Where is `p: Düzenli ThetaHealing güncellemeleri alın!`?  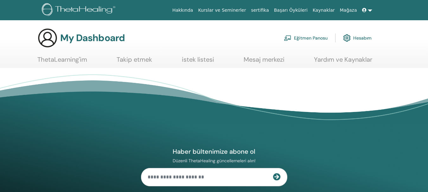 p: Düzenli ThetaHealing güncellemeleri alın! is located at coordinates (214, 161).